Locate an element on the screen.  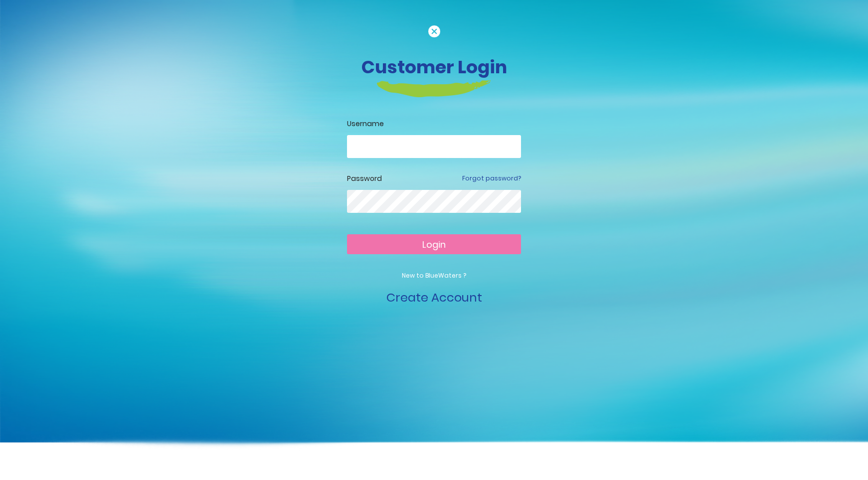
span: Login is located at coordinates (434, 244).